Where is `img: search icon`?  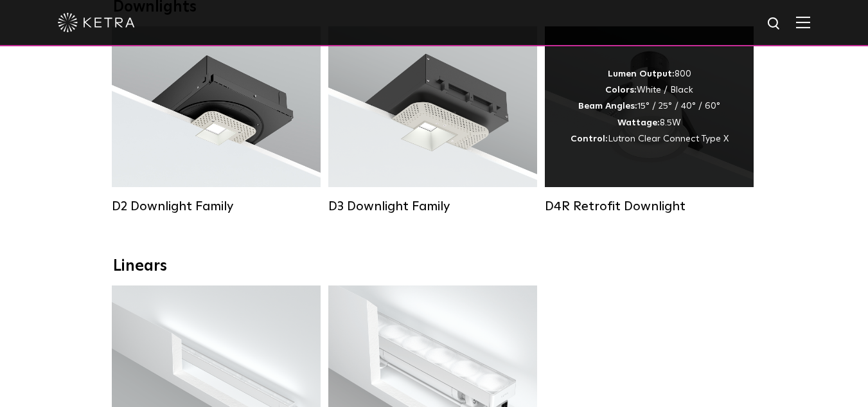 img: search icon is located at coordinates (774, 24).